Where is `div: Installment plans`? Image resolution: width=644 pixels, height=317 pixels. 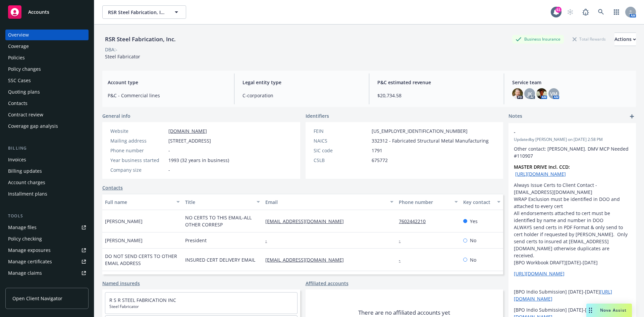
div: Installment plans is located at coordinates (28, 194).